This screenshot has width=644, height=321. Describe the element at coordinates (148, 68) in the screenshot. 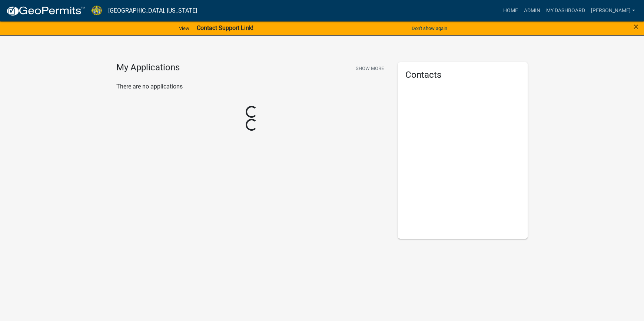

I see `h4: My Applications` at that location.